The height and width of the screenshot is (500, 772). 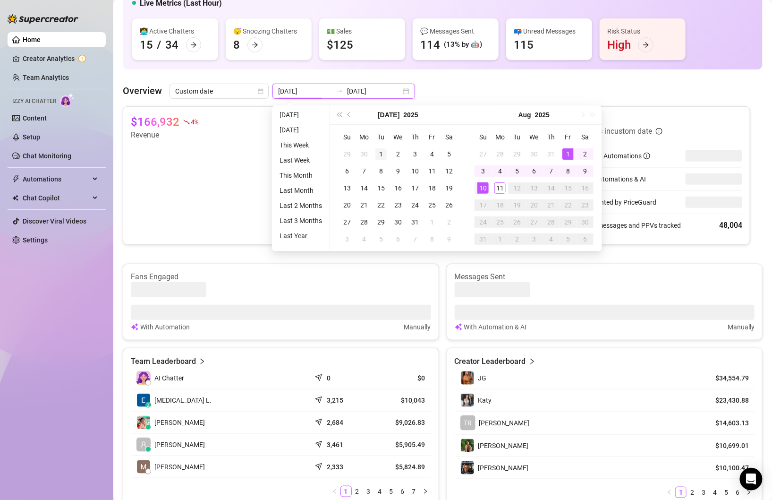 What do you see at coordinates (551, 171) in the screenshot?
I see `td: 2025-08-07` at bounding box center [551, 171].